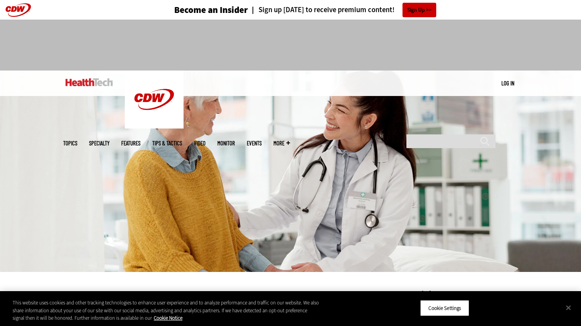  Describe the element at coordinates (196, 10) in the screenshot. I see `a: Become an Insider` at that location.